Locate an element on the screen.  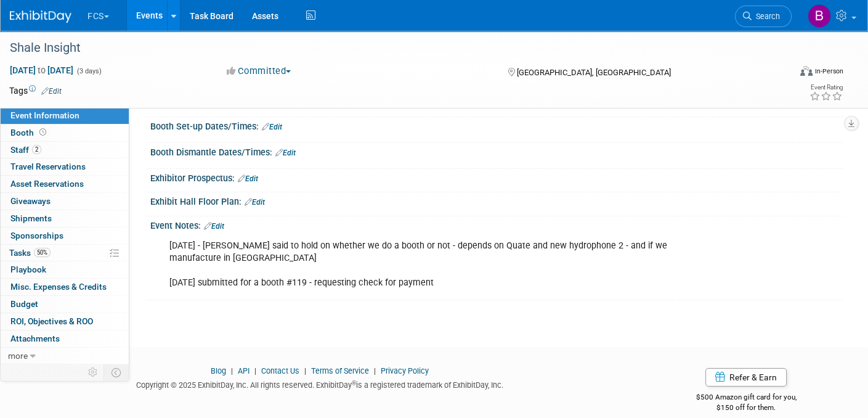
span: Sponsorships is located at coordinates (37, 235).